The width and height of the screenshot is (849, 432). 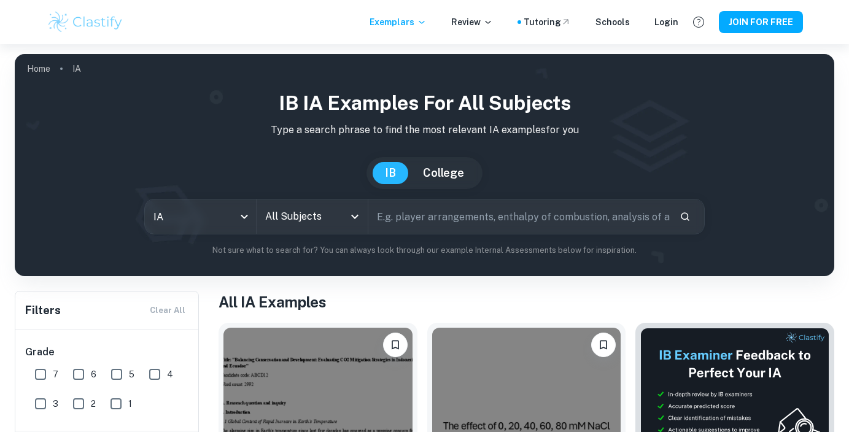 What do you see at coordinates (666, 22) in the screenshot?
I see `div: Login` at bounding box center [666, 22].